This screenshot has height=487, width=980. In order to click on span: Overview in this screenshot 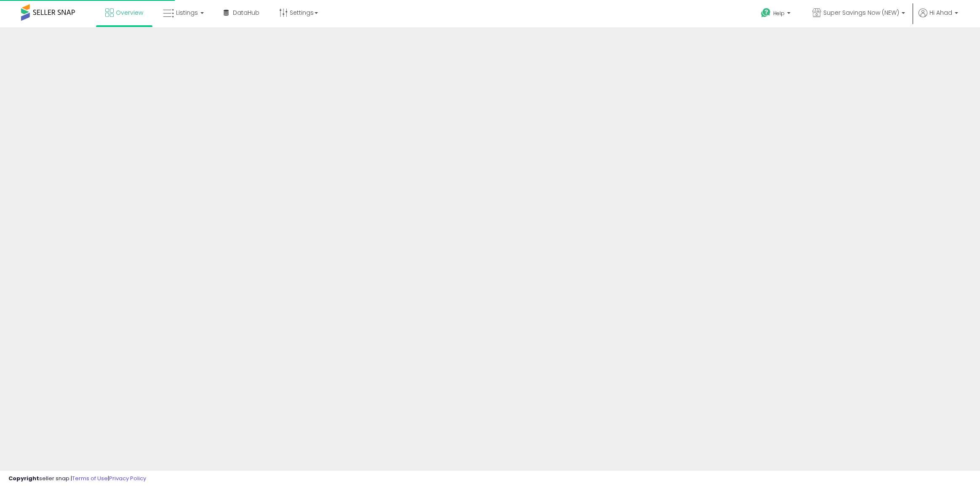, I will do `click(129, 13)`.